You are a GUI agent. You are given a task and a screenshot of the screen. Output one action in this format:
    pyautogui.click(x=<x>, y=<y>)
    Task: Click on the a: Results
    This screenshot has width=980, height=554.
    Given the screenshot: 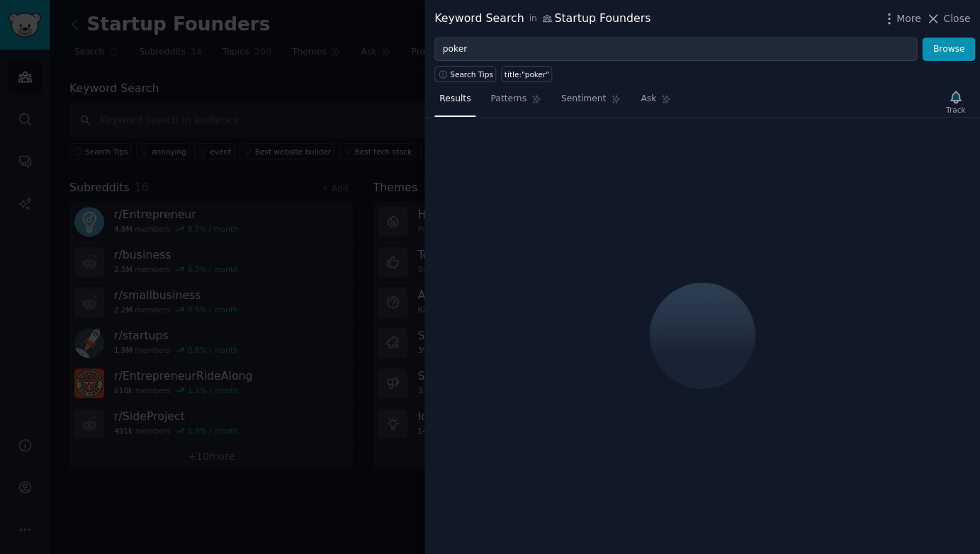 What is the action you would take?
    pyautogui.click(x=455, y=102)
    